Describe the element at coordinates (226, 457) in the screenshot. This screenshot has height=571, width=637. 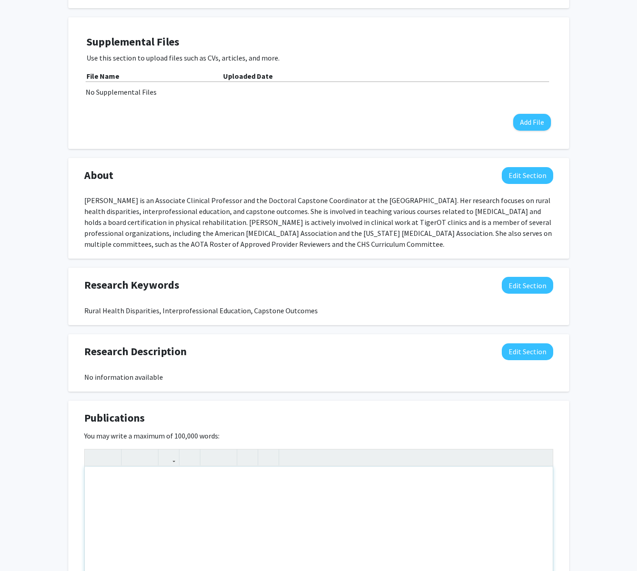
I see `button: Ordered list` at that location.